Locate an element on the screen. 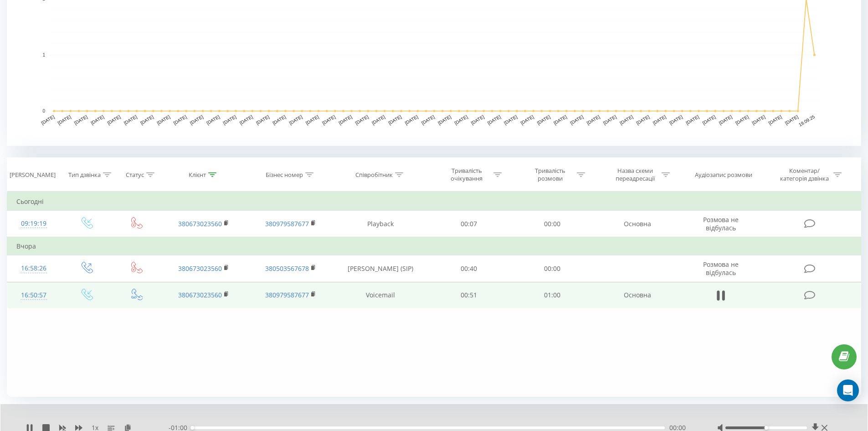  div: Open Intercom Messenger is located at coordinates (847, 391).